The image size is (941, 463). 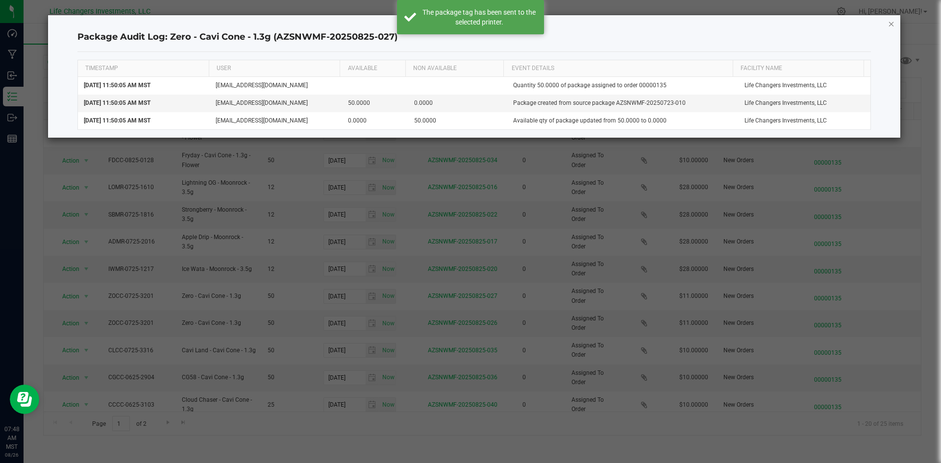 What do you see at coordinates (618, 69) in the screenshot?
I see `th: EVENT DETAILS` at bounding box center [618, 69].